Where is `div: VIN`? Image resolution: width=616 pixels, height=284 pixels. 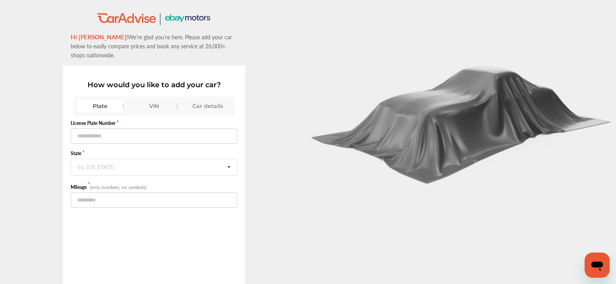
div: VIN is located at coordinates (154, 106).